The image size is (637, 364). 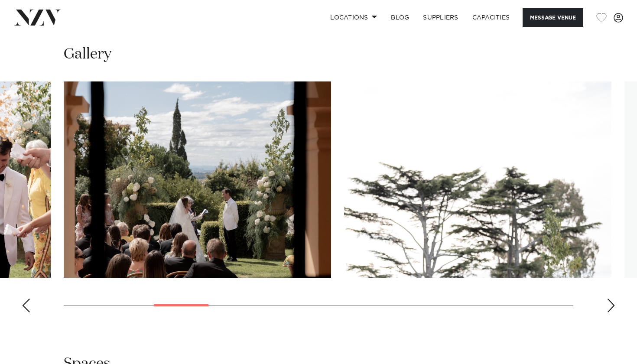 I want to click on img: nzv-logo.png, so click(x=38, y=17).